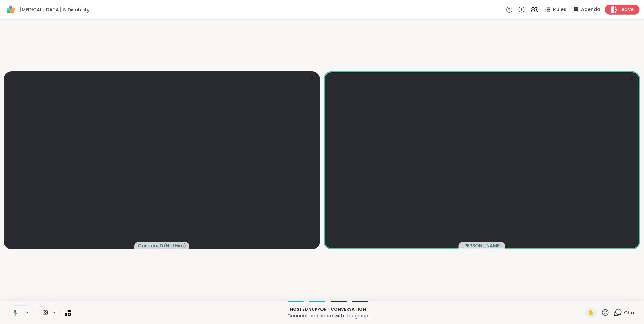 The height and width of the screenshot is (324, 644). Describe the element at coordinates (175, 246) in the screenshot. I see `span: ( He/Him )` at that location.